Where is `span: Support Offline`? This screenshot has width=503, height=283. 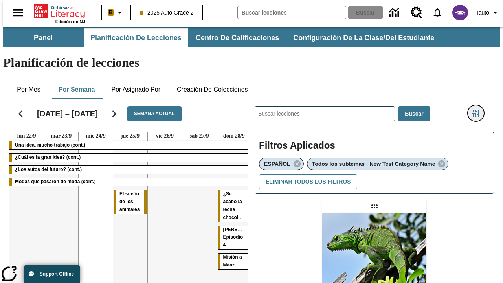 span: Support Offline is located at coordinates (57, 274).